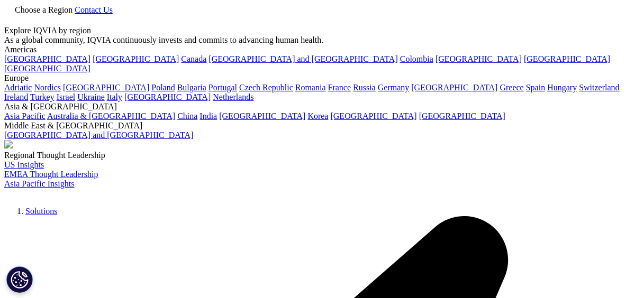 The image size is (644, 298). I want to click on a: China, so click(187, 116).